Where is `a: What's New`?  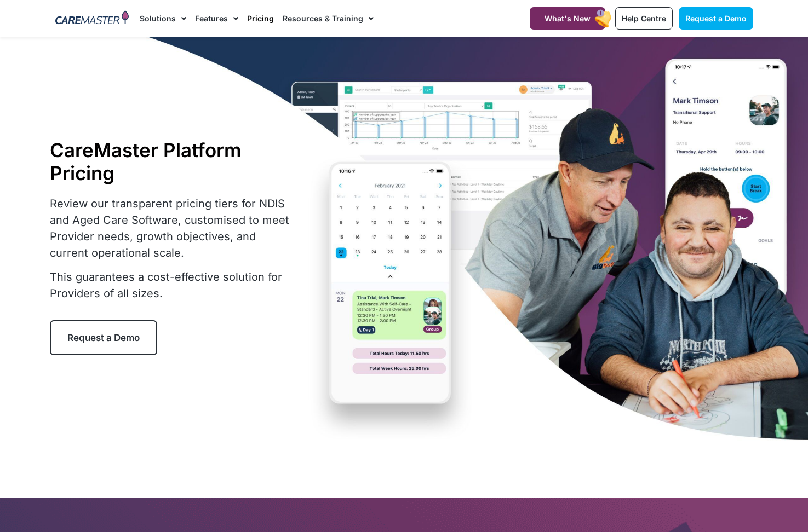
a: What's New is located at coordinates (568, 18).